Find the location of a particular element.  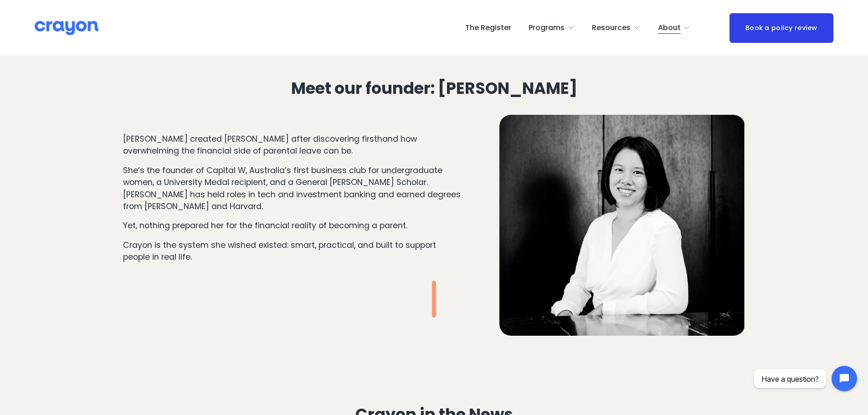

img: Crayon is located at coordinates (67, 28).